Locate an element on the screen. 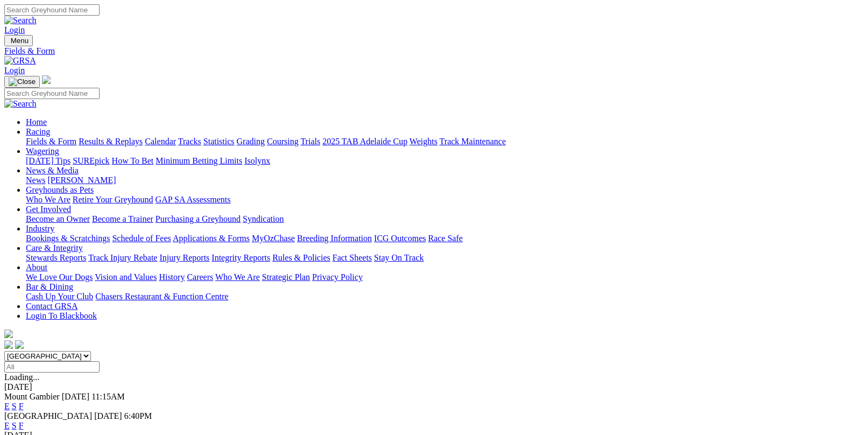  a: Vision and Values is located at coordinates (125, 277).